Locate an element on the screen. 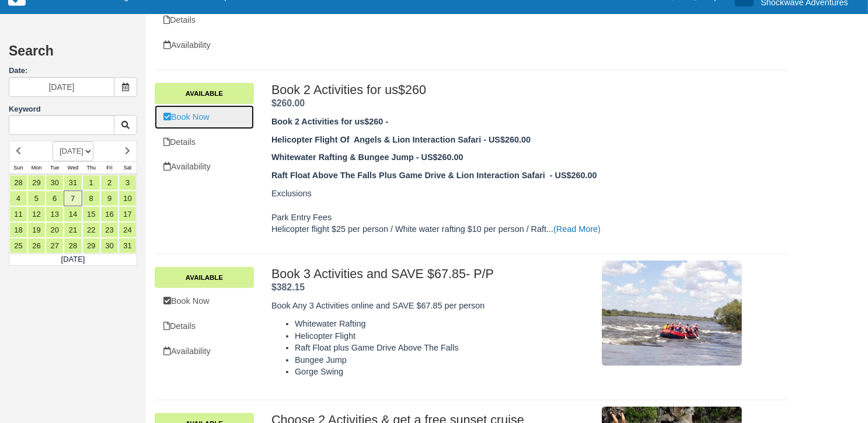  label: Date: is located at coordinates (73, 71).